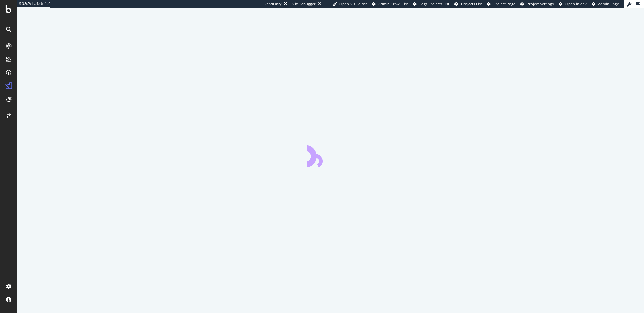 Image resolution: width=644 pixels, height=313 pixels. What do you see at coordinates (504, 3) in the screenshot?
I see `span: Project Page` at bounding box center [504, 3].